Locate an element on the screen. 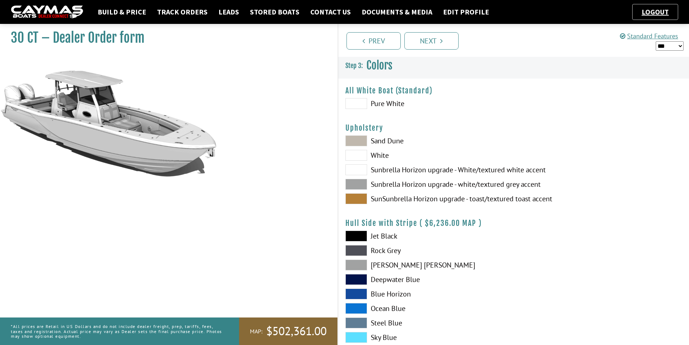 Image resolution: width=689 pixels, height=345 pixels. label: Steel Blue is located at coordinates (426, 323).